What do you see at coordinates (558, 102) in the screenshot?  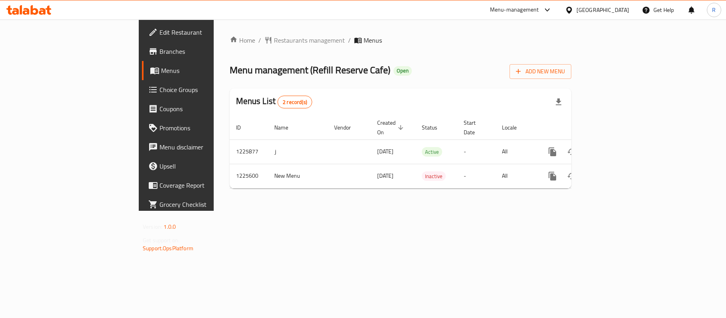 I see `div: Export file` at bounding box center [558, 102].